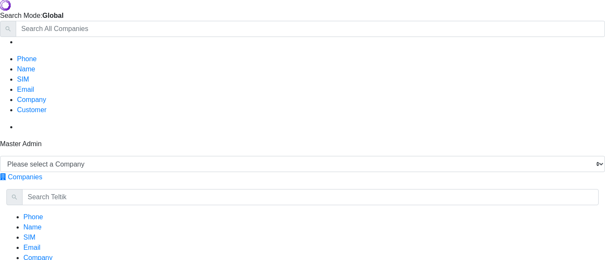  What do you see at coordinates (31, 110) in the screenshot?
I see `a: Customer` at bounding box center [31, 110].